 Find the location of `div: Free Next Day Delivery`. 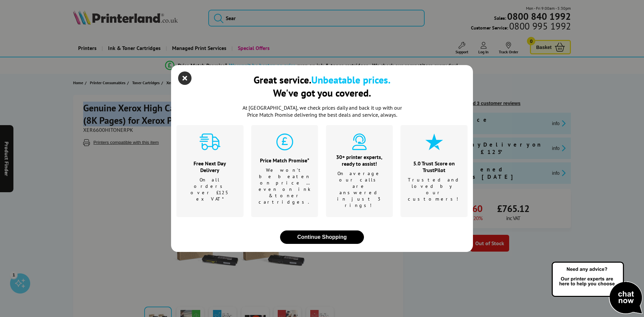

div: Free Next Day Delivery is located at coordinates (210, 167).